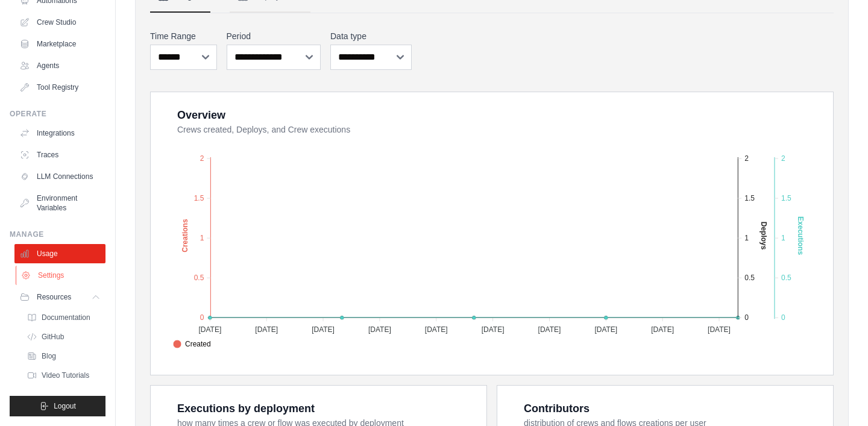  I want to click on a: Blog, so click(64, 356).